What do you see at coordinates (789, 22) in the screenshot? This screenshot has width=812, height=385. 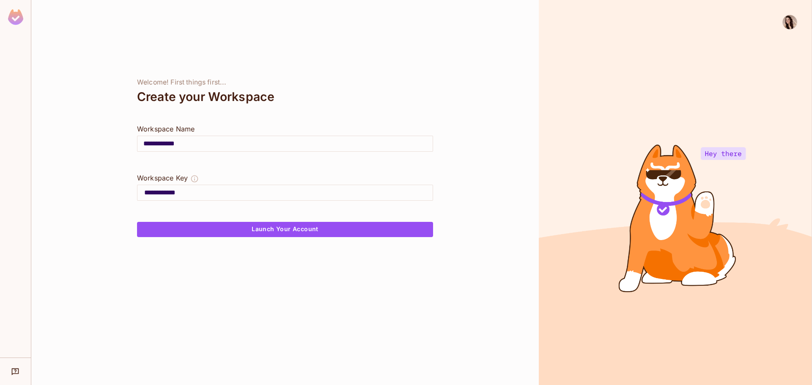 I see `img: Natalija Jovanovic` at bounding box center [789, 22].